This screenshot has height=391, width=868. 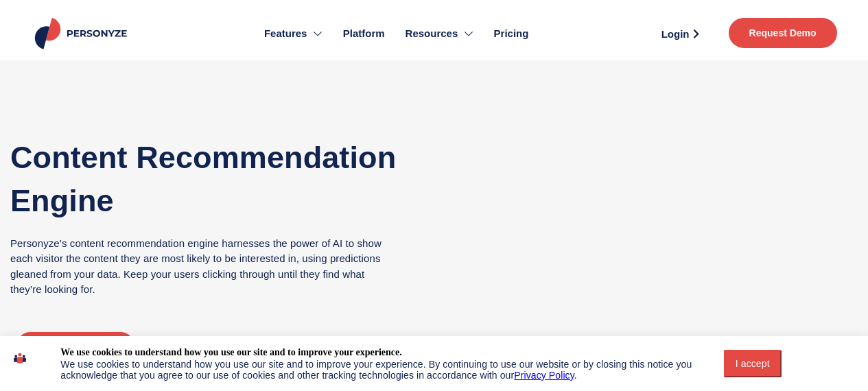 What do you see at coordinates (753, 364) in the screenshot?
I see `div: I accept` at bounding box center [753, 364].